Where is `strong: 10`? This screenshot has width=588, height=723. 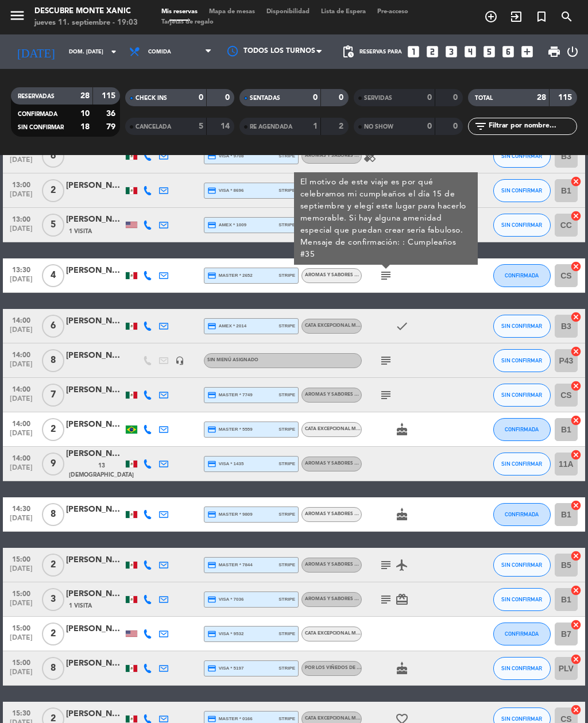 strong: 10 is located at coordinates (85, 114).